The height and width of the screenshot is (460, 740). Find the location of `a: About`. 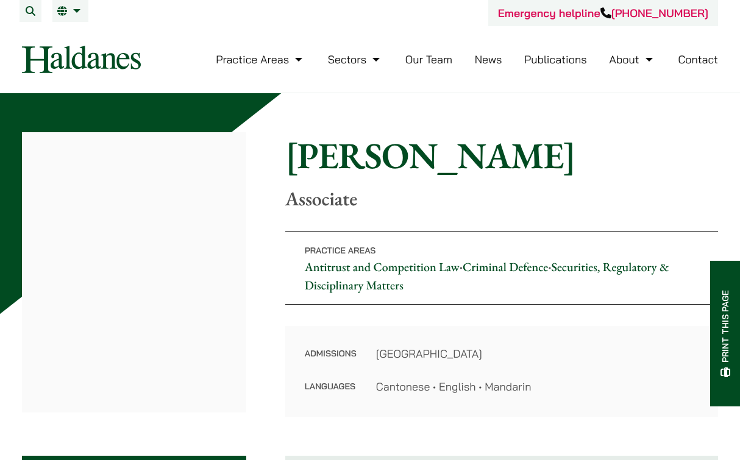

a: About is located at coordinates (632, 59).